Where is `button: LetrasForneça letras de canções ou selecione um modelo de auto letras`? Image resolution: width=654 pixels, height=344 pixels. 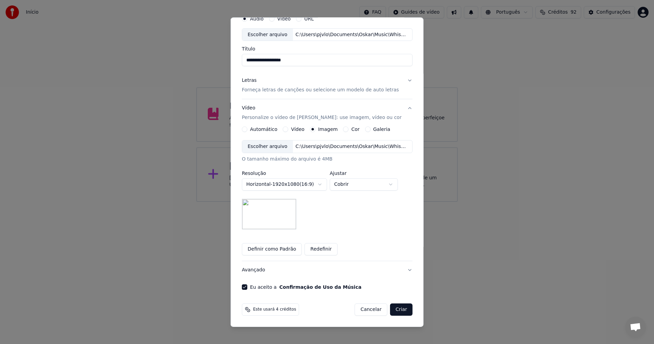 button: LetrasForneça letras de canções ou selecione um modelo de auto letras is located at coordinates (327, 85).